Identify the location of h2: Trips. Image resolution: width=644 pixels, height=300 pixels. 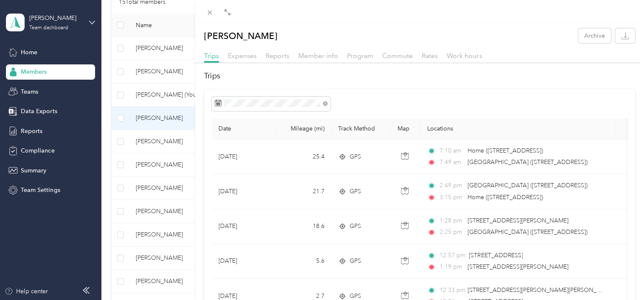
(420, 76).